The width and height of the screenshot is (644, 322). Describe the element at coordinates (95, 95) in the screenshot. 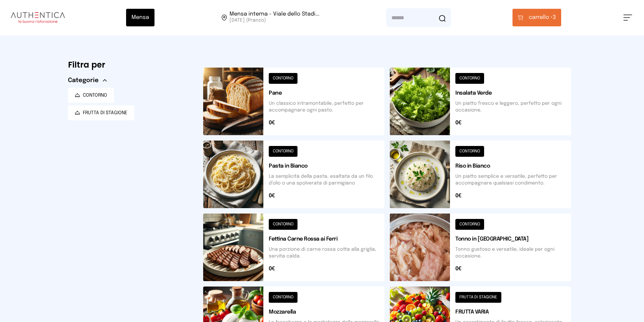

I see `span: CONTORNO` at that location.